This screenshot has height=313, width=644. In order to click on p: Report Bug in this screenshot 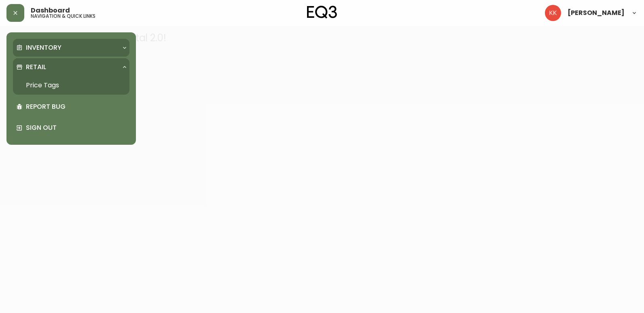, I will do `click(76, 107)`.